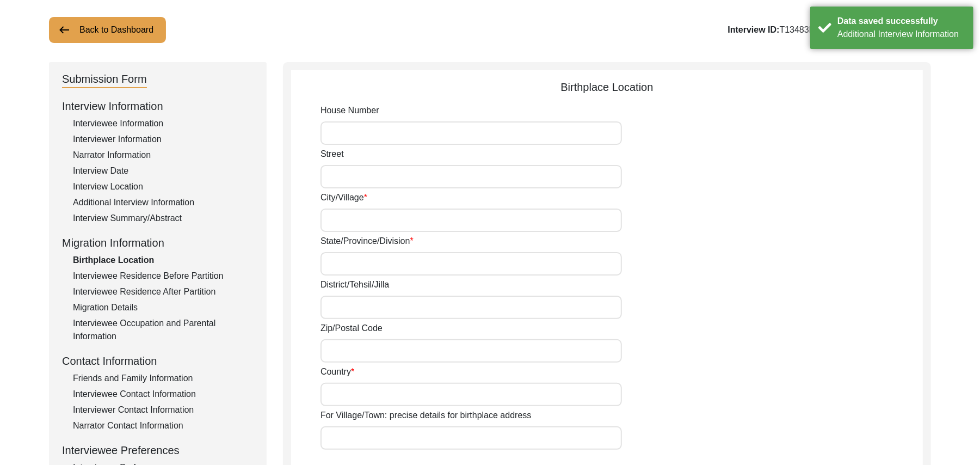 The height and width of the screenshot is (465, 980). I want to click on label: State/Province/Division, so click(367, 241).